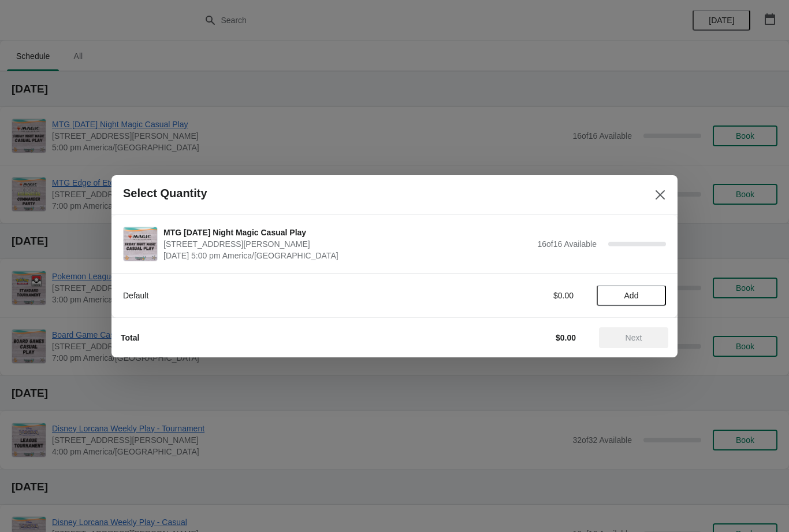  I want to click on span: 16 of 16 Available, so click(567, 244).